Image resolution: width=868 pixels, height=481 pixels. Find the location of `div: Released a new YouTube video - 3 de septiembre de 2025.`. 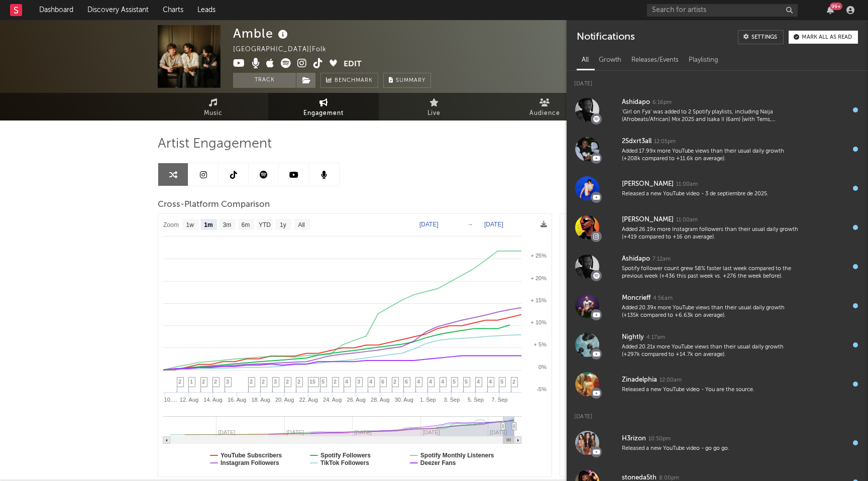

div: Released a new YouTube video - 3 de septiembre de 2025. is located at coordinates (710, 194).